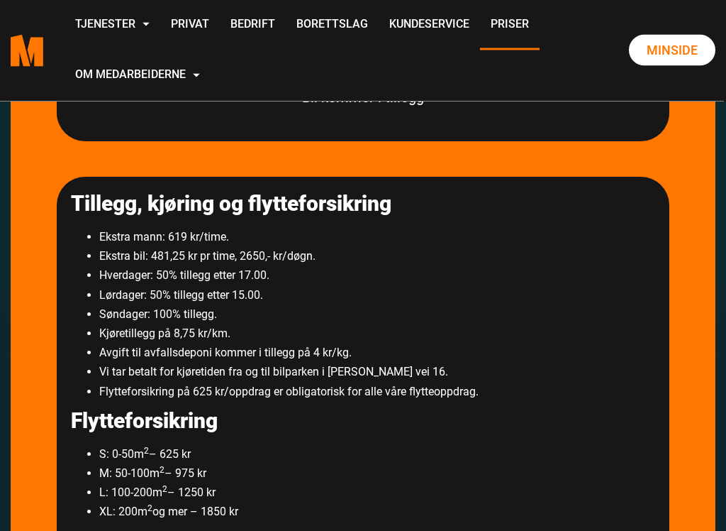 Image resolution: width=726 pixels, height=531 pixels. I want to click on li: Ekstra bil: 481,25 kr pr time, 2650,- kr/døgn., so click(377, 256).